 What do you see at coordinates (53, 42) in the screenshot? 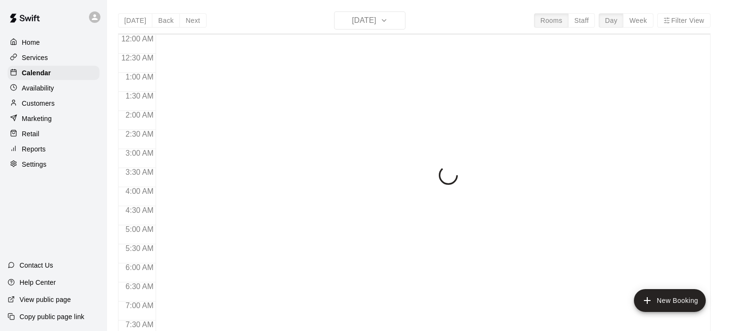
I see `a: Home` at bounding box center [53, 42].